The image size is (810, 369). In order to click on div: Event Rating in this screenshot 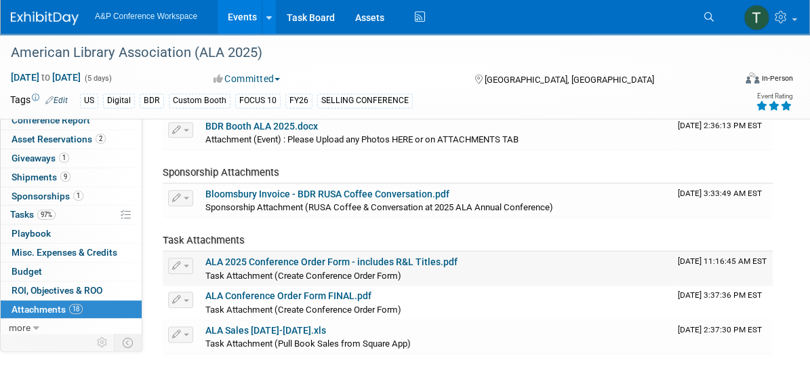, I will do `click(774, 96)`.